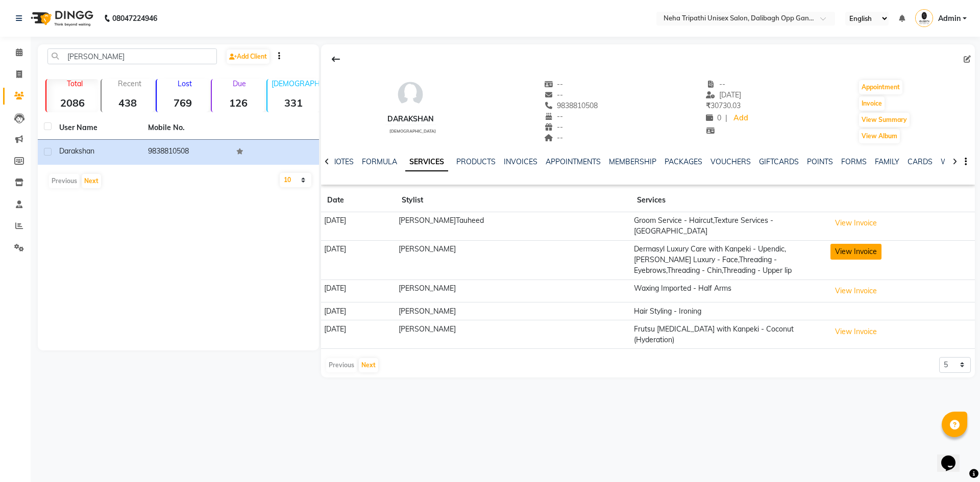 This screenshot has height=482, width=980. What do you see at coordinates (186, 152) in the screenshot?
I see `td: 9838810508` at bounding box center [186, 152].